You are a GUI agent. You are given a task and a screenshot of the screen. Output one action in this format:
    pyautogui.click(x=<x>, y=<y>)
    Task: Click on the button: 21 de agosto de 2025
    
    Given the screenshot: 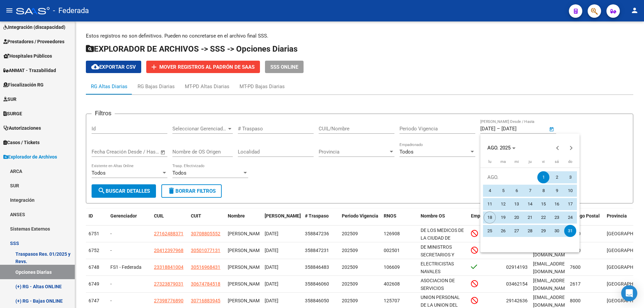 What is the action you would take?
    pyautogui.click(x=530, y=217)
    